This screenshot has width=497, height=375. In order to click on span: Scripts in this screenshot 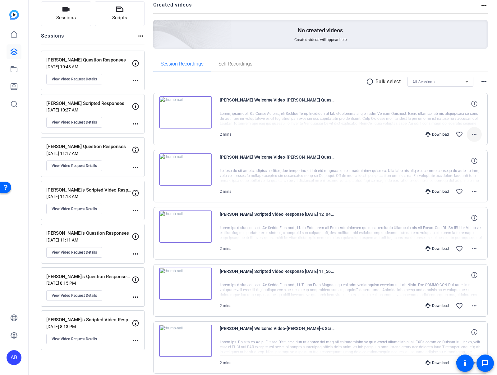, I will do `click(120, 18)`.